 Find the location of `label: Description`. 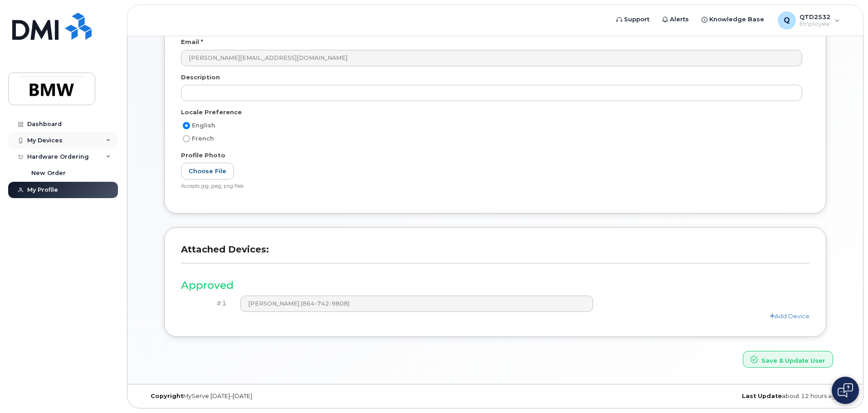

label: Description is located at coordinates (200, 77).